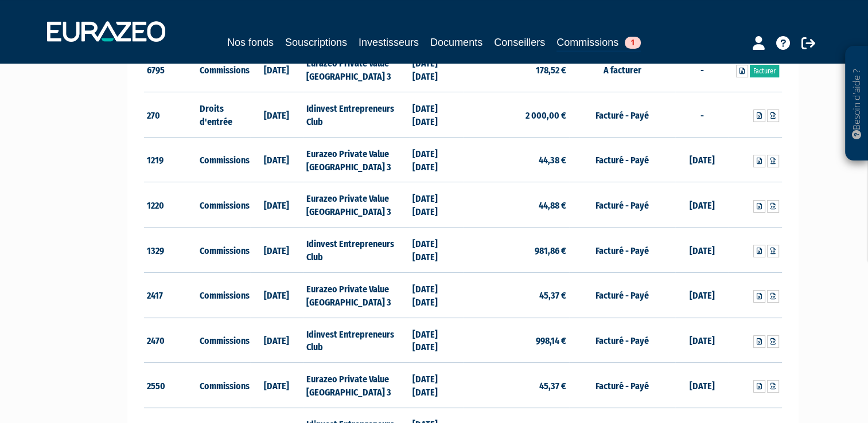  Describe the element at coordinates (171, 115) in the screenshot. I see `td: 270` at that location.